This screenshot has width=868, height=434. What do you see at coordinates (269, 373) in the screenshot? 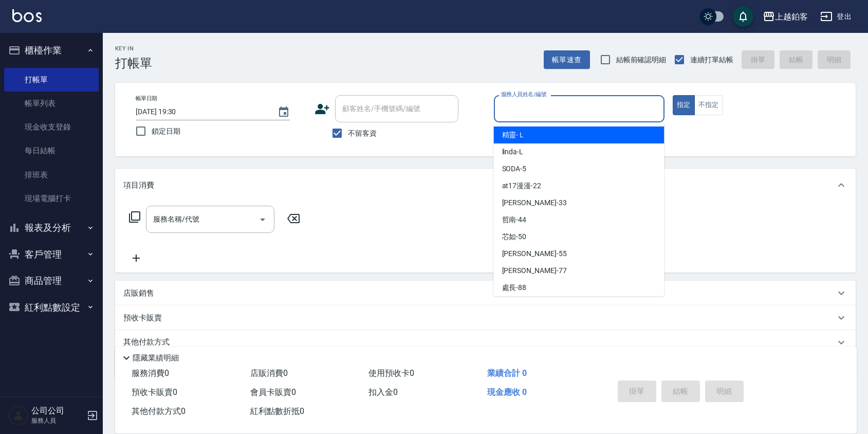
I see `span: 店販消費 0` at bounding box center [269, 373].